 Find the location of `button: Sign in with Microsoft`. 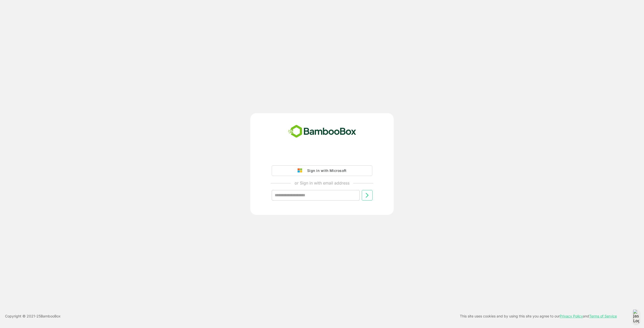

button: Sign in with Microsoft is located at coordinates (322, 170).